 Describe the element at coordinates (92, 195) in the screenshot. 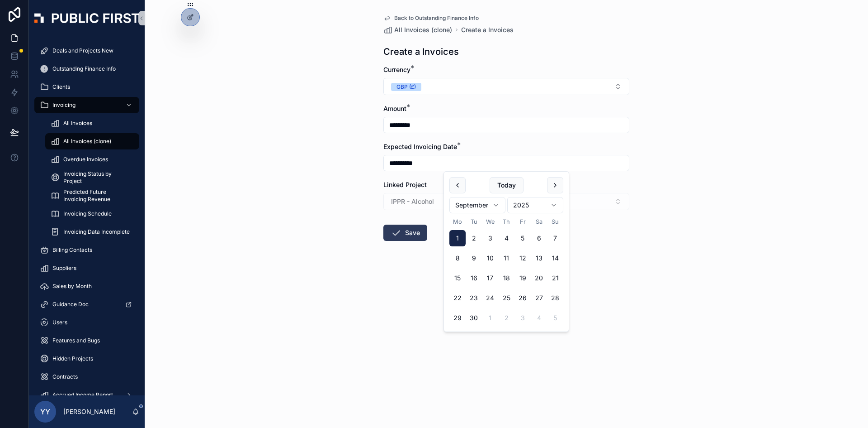

I see `a: Predicted Future Invoicing Revenue` at that location.